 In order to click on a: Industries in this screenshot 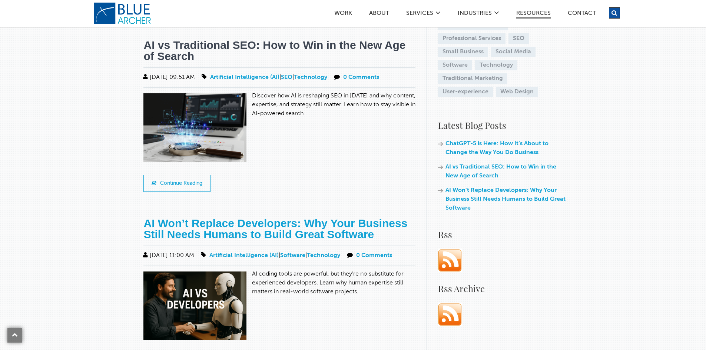, I will do `click(474, 14)`.